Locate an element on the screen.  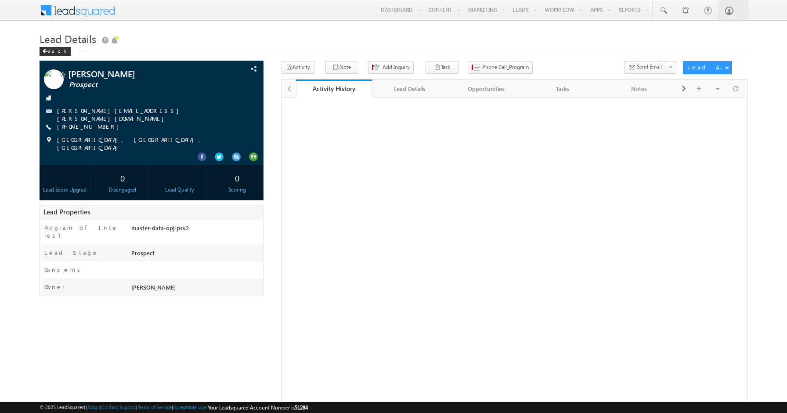
button: Phone Call_Program is located at coordinates (500, 67).